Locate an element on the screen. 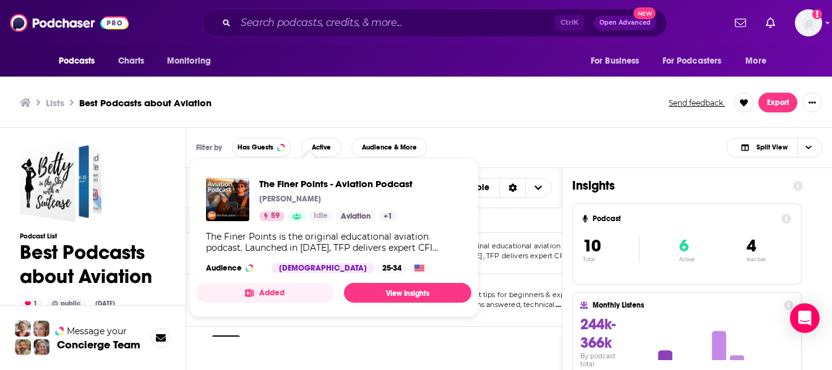 This screenshot has width=832, height=370. img: Sydney Profile is located at coordinates (23, 329).